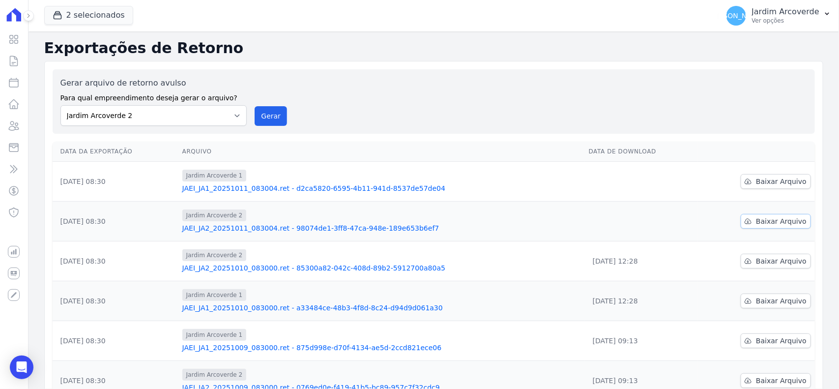 This screenshot has height=389, width=839. What do you see at coordinates (22, 367) in the screenshot?
I see `div: Open Intercom Messenger` at bounding box center [22, 367].